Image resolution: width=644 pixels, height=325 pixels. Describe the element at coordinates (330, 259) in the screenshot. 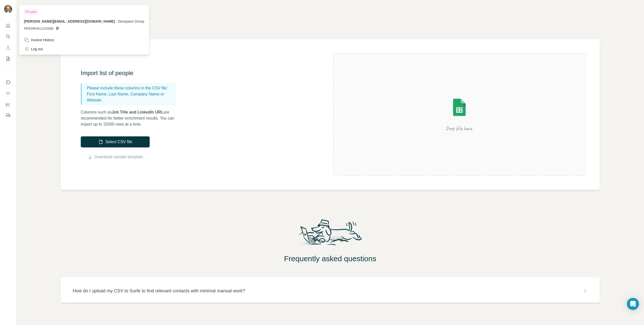

I see `h2: Frequently asked questions` at that location.